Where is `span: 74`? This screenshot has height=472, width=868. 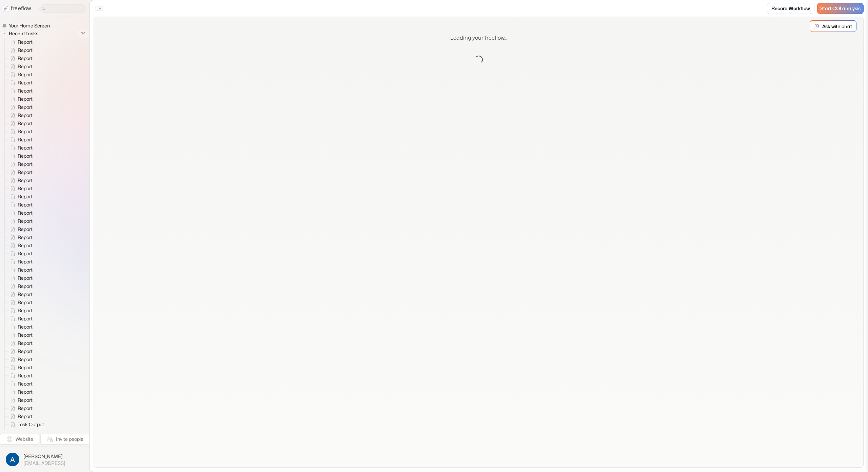
span: 74 is located at coordinates (83, 33).